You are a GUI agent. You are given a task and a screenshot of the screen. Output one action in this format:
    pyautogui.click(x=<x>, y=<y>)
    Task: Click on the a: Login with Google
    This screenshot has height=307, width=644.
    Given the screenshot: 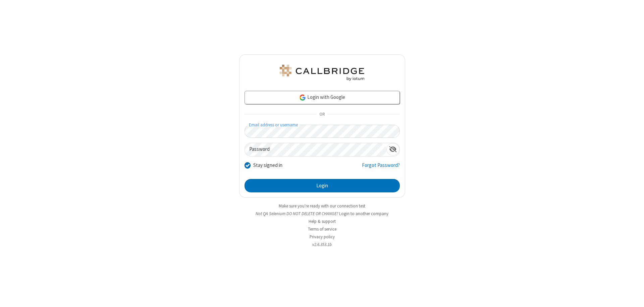 What is the action you would take?
    pyautogui.click(x=322, y=97)
    